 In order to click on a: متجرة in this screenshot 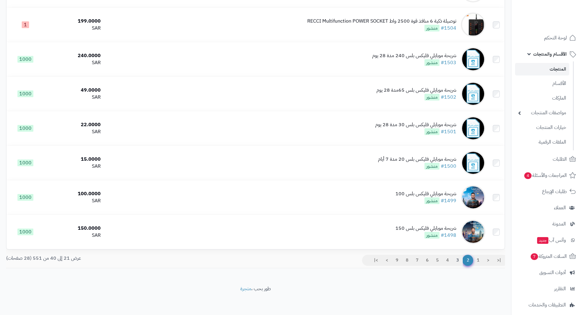, I will do `click(246, 289)`.